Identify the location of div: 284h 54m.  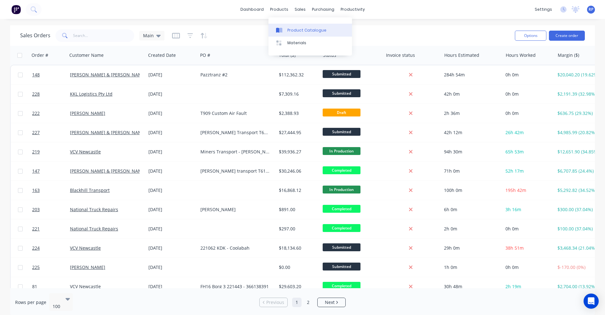
(471, 75).